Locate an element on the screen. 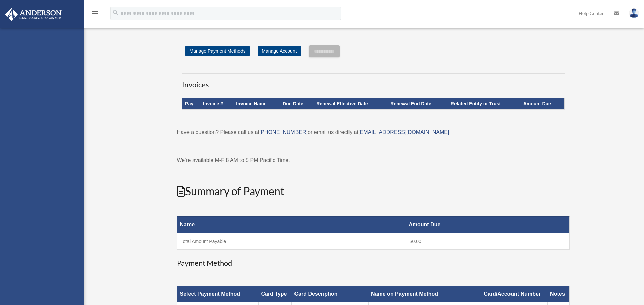 Image resolution: width=644 pixels, height=305 pixels. h3: Invoices is located at coordinates (373, 82).